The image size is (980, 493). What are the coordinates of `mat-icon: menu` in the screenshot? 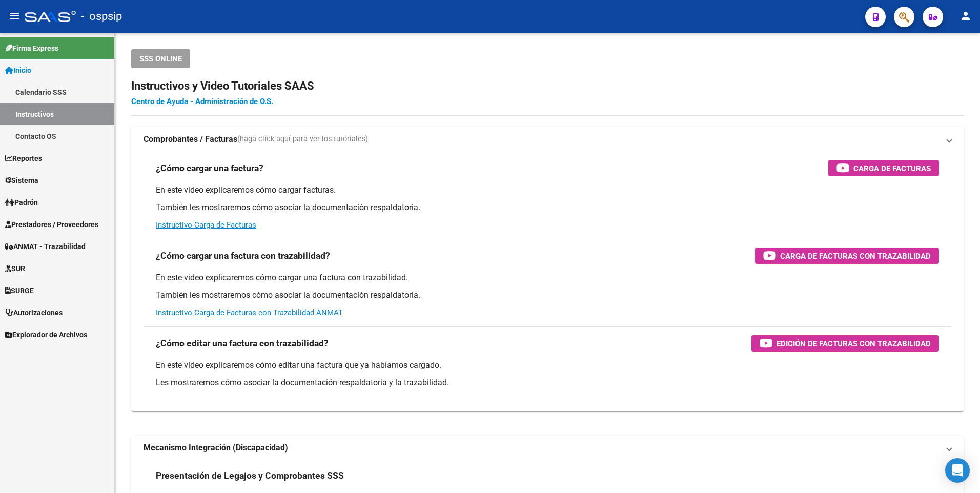 It's located at (14, 16).